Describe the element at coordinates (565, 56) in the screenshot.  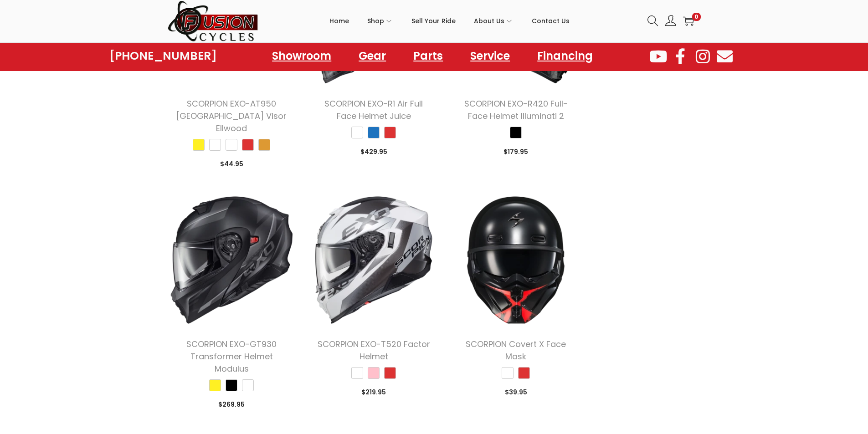
I see `a: Financing` at that location.